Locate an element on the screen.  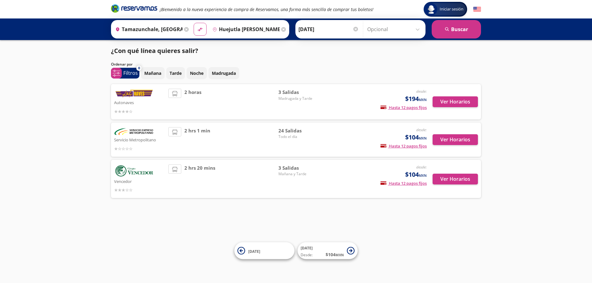
span: Madrugada y Tarde is located at coordinates (300, 99).